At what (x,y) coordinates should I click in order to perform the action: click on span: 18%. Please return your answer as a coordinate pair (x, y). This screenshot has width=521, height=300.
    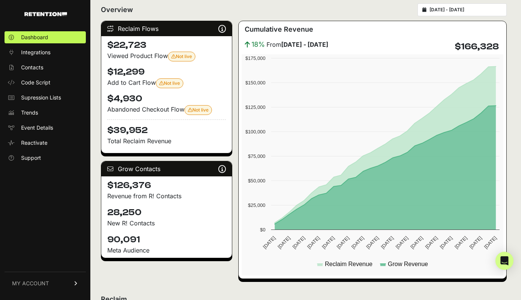
    Looking at the image, I should click on (258, 44).